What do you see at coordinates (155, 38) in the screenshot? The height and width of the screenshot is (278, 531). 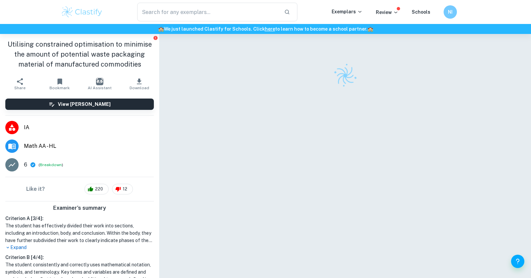 I see `button: Report issue` at bounding box center [155, 38].